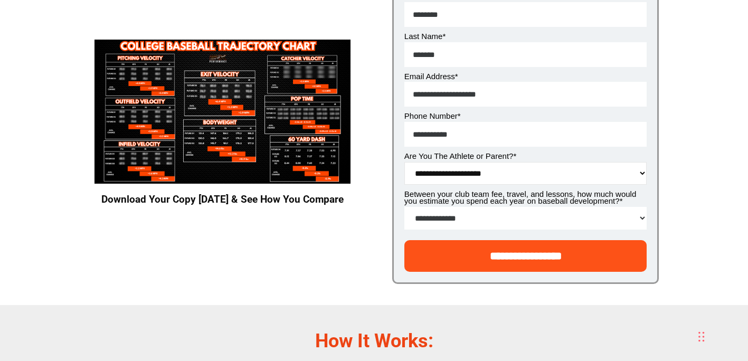 The image size is (748, 361). I want to click on span: Are You The Athlete or Parent?, so click(458, 156).